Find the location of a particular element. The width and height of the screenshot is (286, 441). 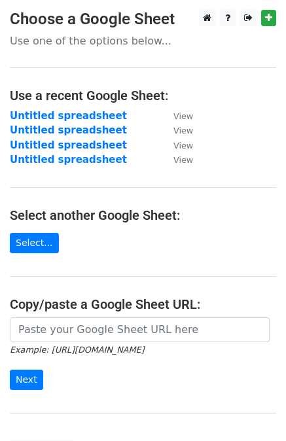

input: Paste your Google Sheet URL here is located at coordinates (139, 330).